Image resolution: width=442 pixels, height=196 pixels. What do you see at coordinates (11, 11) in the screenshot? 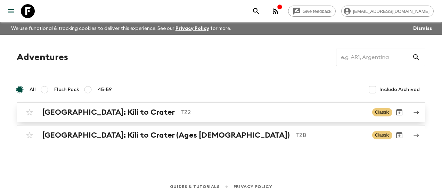
I see `button: menu` at bounding box center [11, 11].